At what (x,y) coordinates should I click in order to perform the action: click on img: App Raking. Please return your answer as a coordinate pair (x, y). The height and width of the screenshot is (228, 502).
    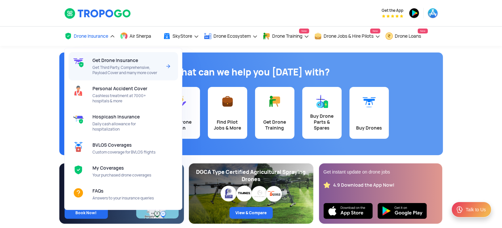
    Looking at the image, I should click on (392, 16).